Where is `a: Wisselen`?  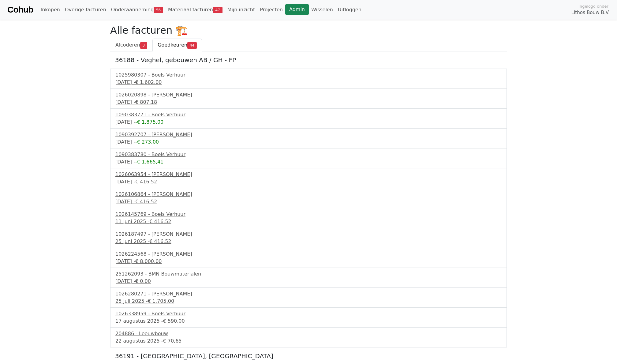
a: Wisselen is located at coordinates (322, 10).